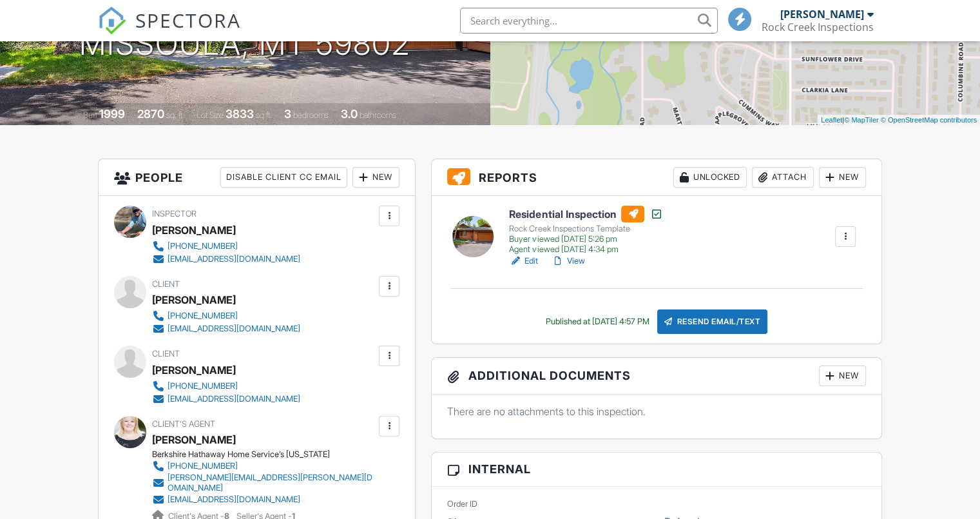 This screenshot has width=980, height=519. I want to click on div: 3833, so click(240, 113).